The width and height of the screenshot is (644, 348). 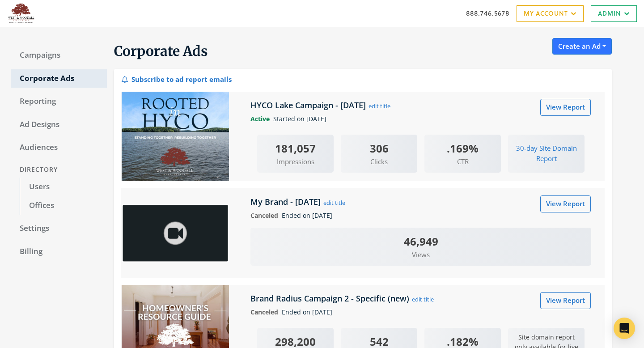 I want to click on img: My Brand - 2022-03-29, so click(x=175, y=234).